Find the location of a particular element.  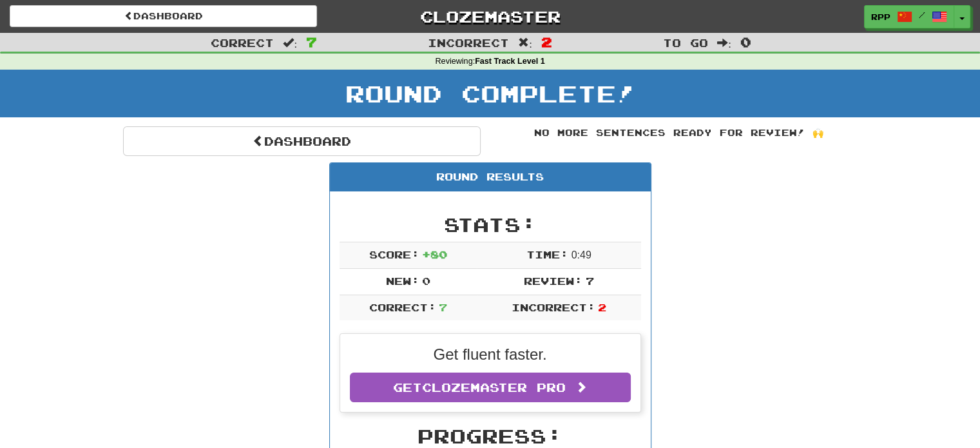

span: Correct: is located at coordinates (403, 307).